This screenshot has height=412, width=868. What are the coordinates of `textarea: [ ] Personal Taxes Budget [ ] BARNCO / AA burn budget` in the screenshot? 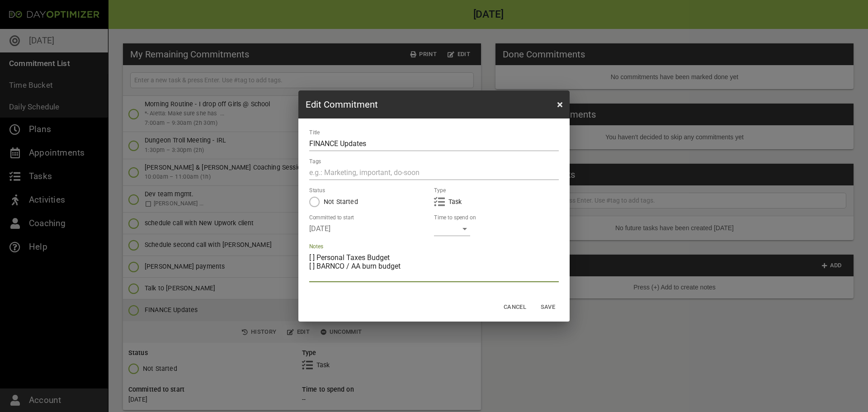 It's located at (434, 266).